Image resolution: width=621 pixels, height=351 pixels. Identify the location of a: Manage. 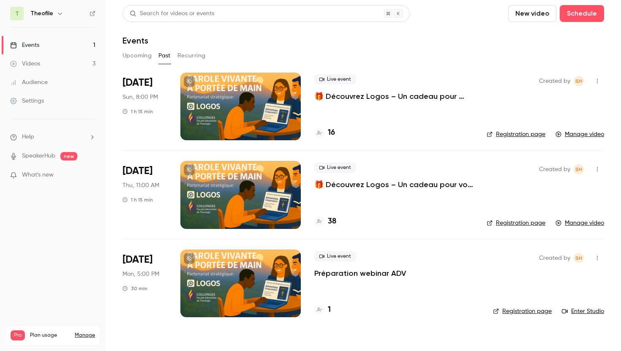
(85, 336).